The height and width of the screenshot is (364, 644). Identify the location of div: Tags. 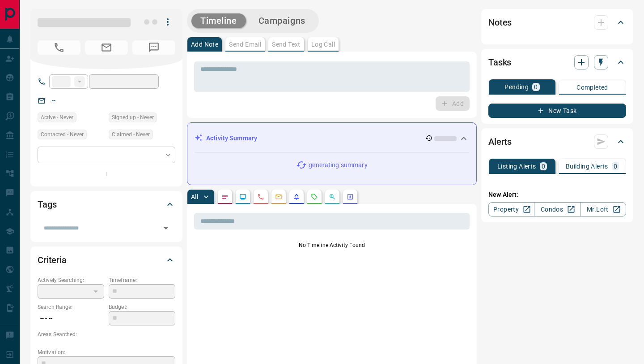
(106, 204).